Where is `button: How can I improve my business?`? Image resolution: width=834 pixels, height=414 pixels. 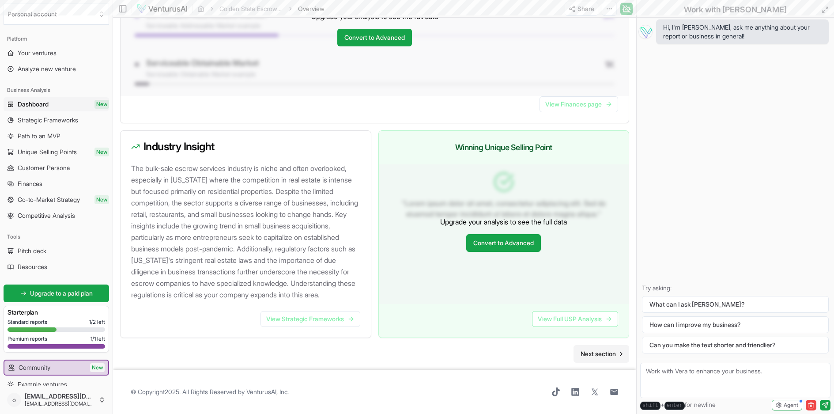
button: How can I improve my business? is located at coordinates (736, 325).